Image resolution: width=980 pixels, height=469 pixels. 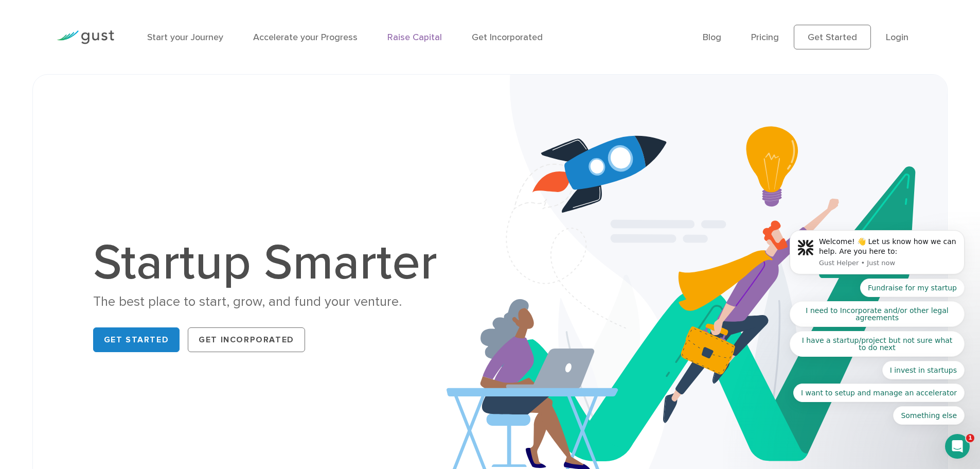 What do you see at coordinates (271, 302) in the screenshot?
I see `div: The best place to start, grow, and fund your venture.` at bounding box center [271, 302].